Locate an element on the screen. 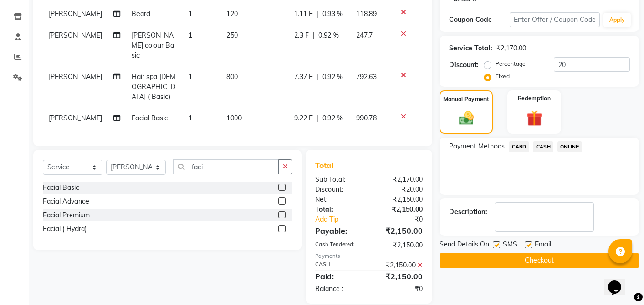 This screenshot has height=305, width=644. span: 118.89 is located at coordinates (366, 13).